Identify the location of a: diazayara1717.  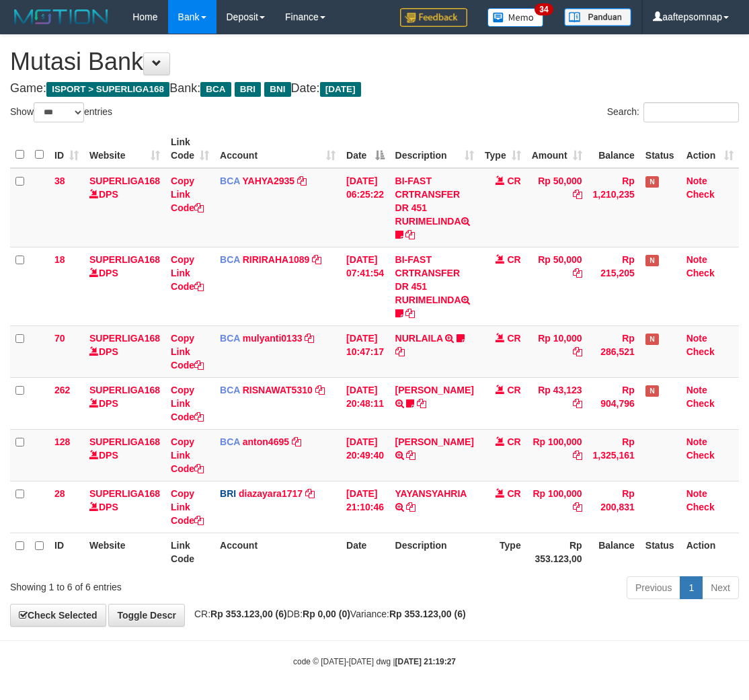
(270, 494).